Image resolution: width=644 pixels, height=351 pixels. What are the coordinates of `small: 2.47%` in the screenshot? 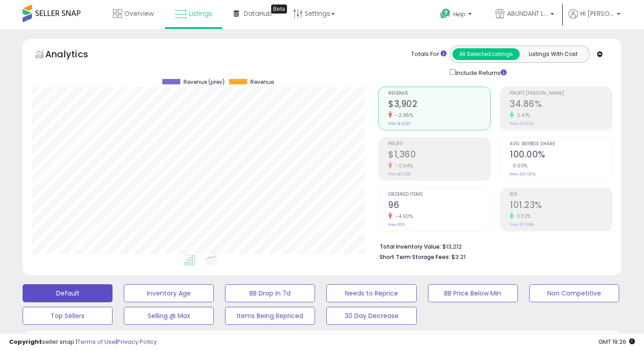 It's located at (522, 115).